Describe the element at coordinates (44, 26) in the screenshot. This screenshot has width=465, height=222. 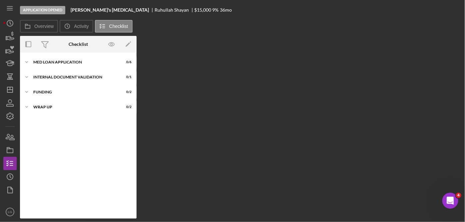
I see `label: Overview` at that location.